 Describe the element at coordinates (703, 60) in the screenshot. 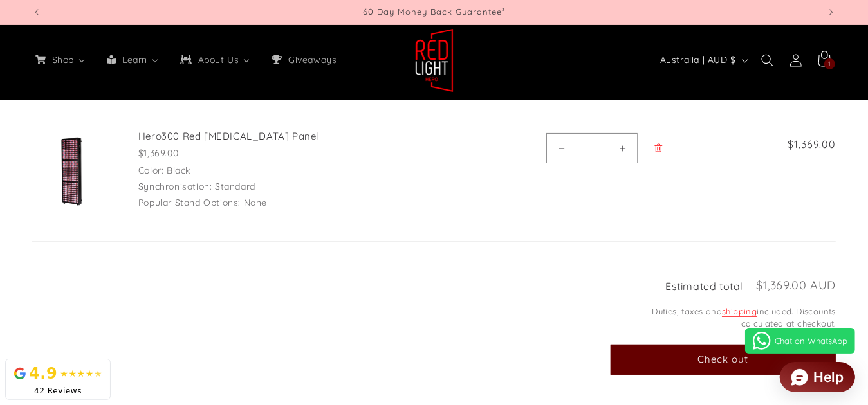

I see `button: Australia | AUD $` at that location.